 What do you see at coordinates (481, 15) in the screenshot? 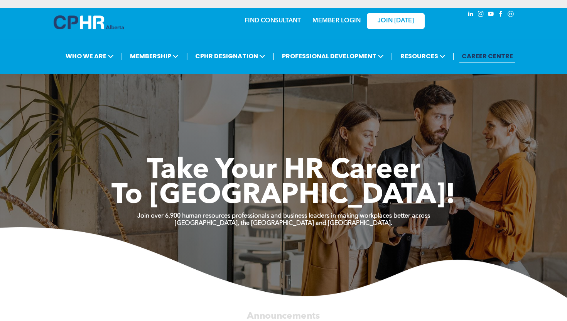
I see `a: instagram` at bounding box center [481, 15].